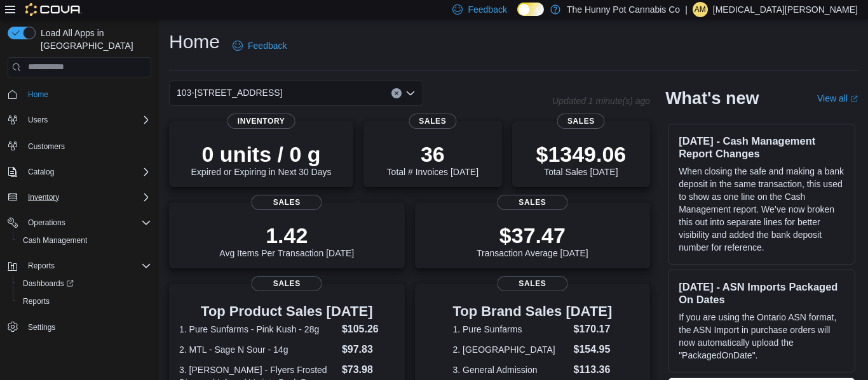 Image resolution: width=868 pixels, height=380 pixels. I want to click on p: 1.42, so click(287, 235).